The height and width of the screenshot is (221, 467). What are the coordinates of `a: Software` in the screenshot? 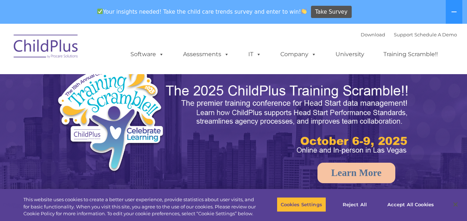 It's located at (147, 54).